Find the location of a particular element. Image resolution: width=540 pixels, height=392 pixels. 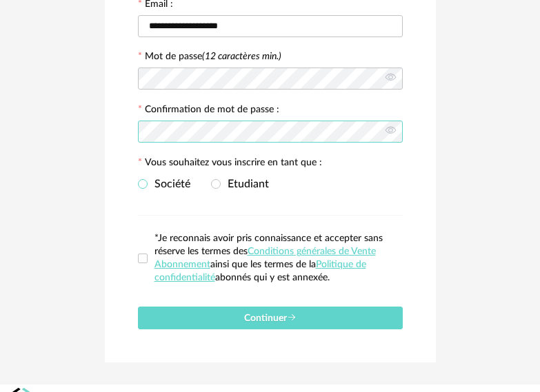

i: (12 caractères min.) is located at coordinates (241, 56).